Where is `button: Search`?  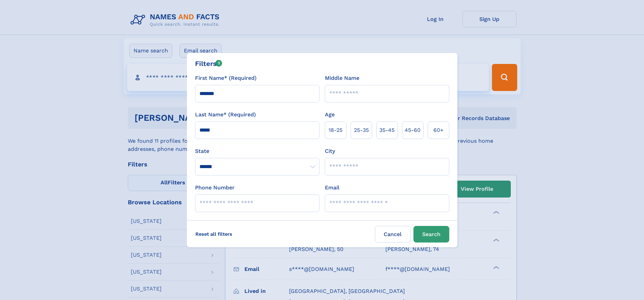 button: Search is located at coordinates (431, 234).